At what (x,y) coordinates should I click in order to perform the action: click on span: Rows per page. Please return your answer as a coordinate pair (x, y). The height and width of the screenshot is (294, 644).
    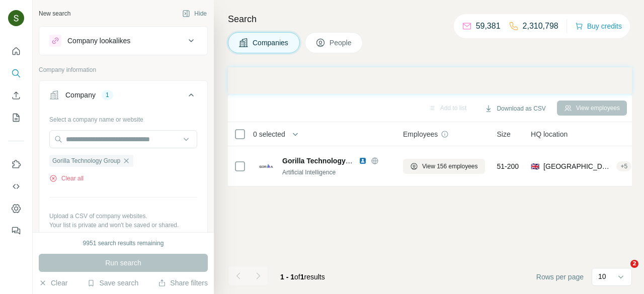
    Looking at the image, I should click on (560, 277).